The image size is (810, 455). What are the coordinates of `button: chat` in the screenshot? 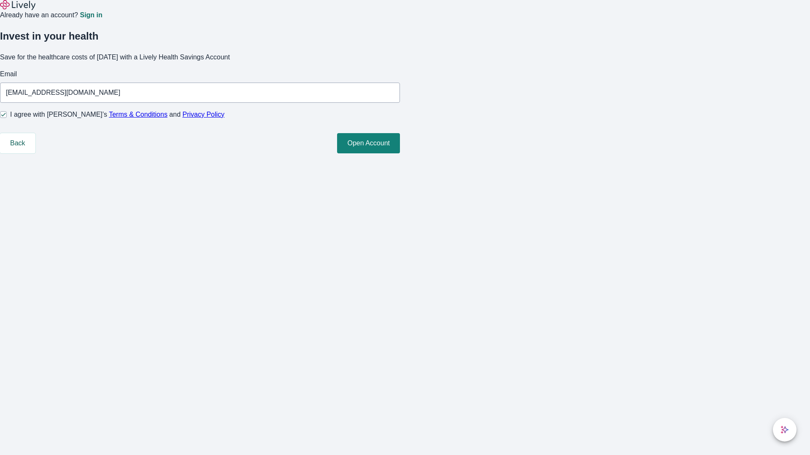 It's located at (784, 430).